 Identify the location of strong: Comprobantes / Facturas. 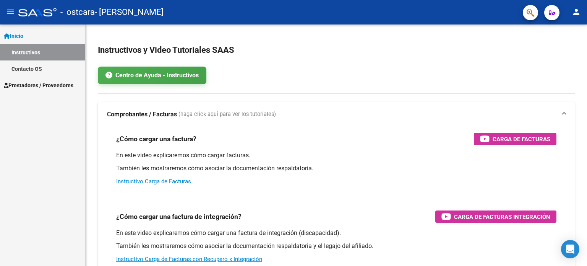
(142, 114).